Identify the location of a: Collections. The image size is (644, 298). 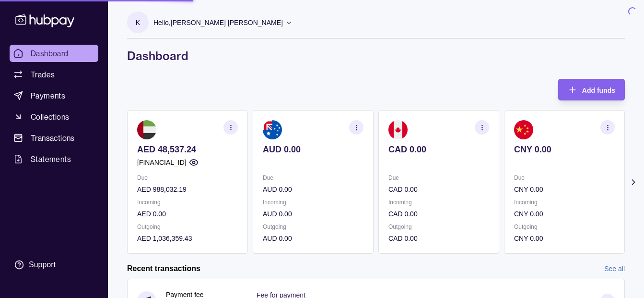
(54, 117).